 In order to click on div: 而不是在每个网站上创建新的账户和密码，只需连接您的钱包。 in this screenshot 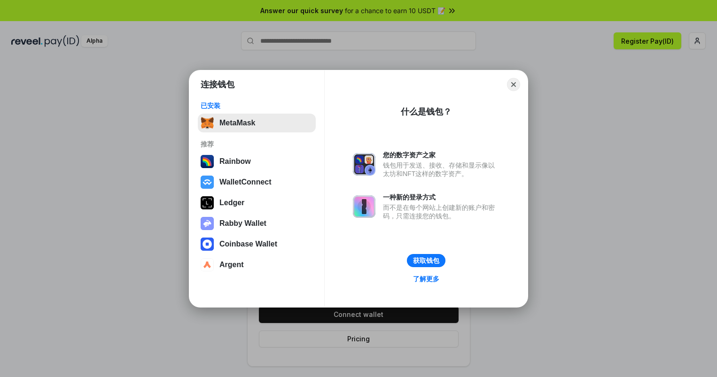, I will do `click(441, 212)`.